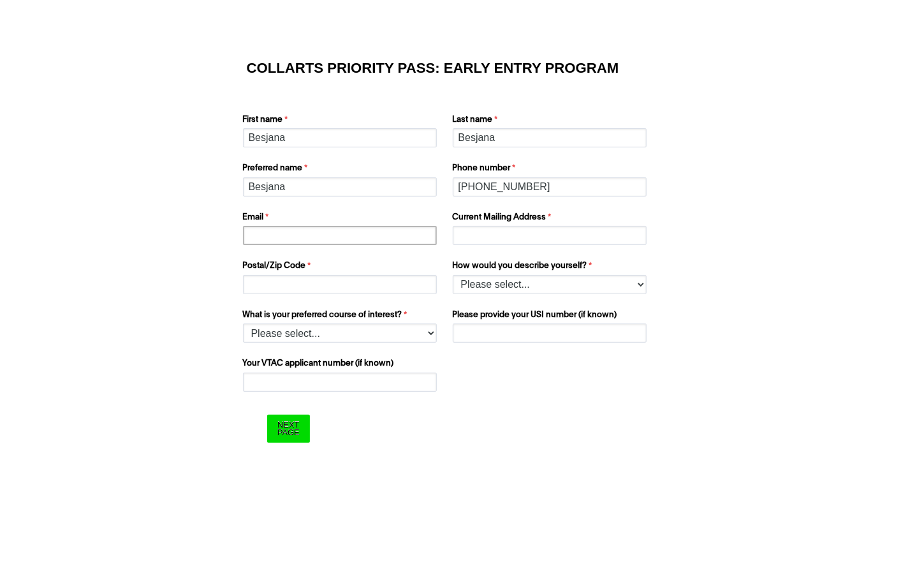 The image size is (924, 566). Describe the element at coordinates (462, 69) in the screenshot. I see `h1: COLLARTS PRIORITY PASS: EARLY ENTRY PROGRAM` at that location.